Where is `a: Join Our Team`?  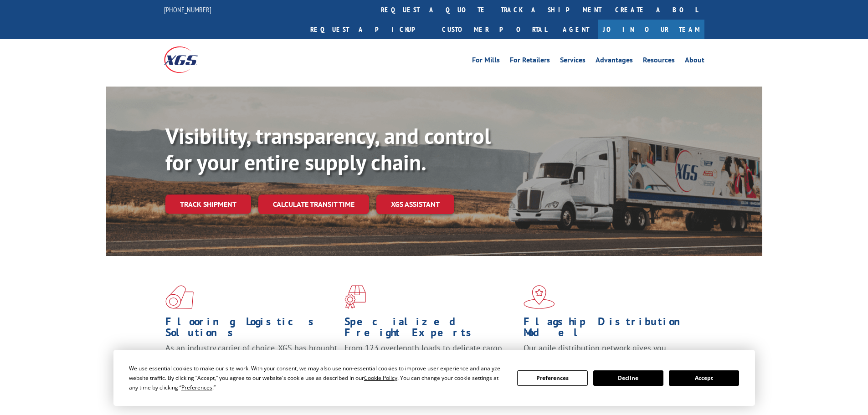
a: Join Our Team is located at coordinates (651, 29).